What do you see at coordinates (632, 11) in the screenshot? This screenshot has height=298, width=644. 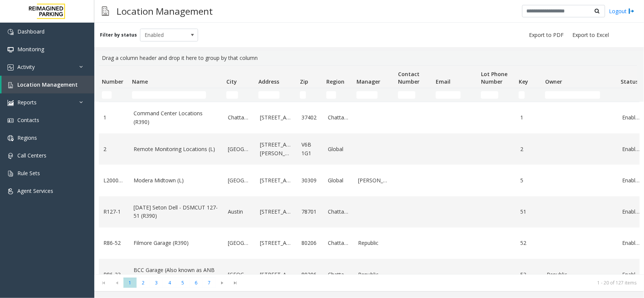 I see `img: logout` at bounding box center [632, 11].